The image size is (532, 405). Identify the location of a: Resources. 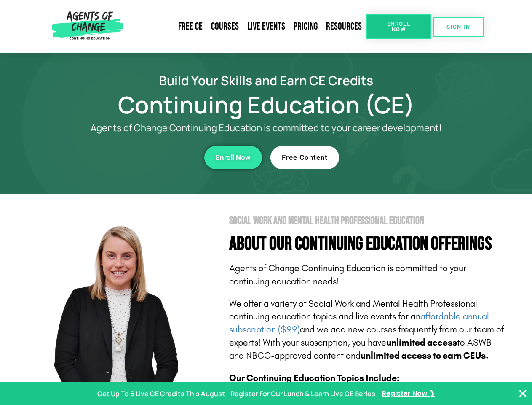
(344, 26).